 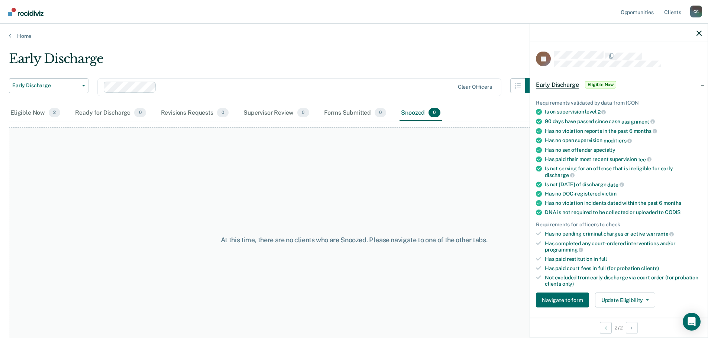 What do you see at coordinates (660, 234) in the screenshot?
I see `span: warrants` at bounding box center [660, 234].